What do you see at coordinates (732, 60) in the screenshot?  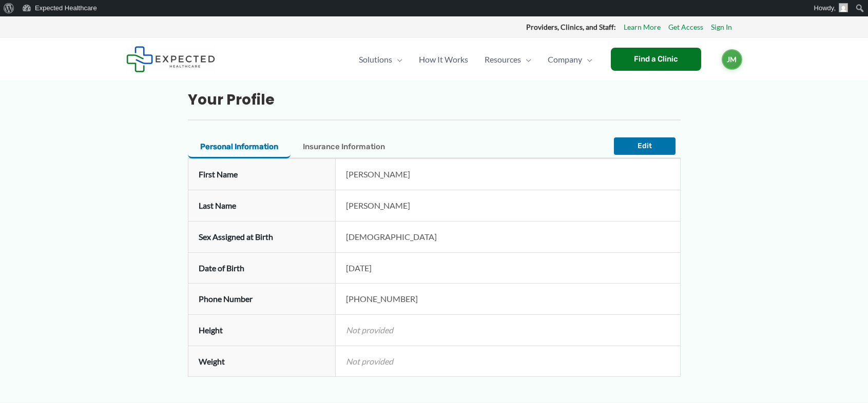 I see `span: JM` at bounding box center [732, 60].